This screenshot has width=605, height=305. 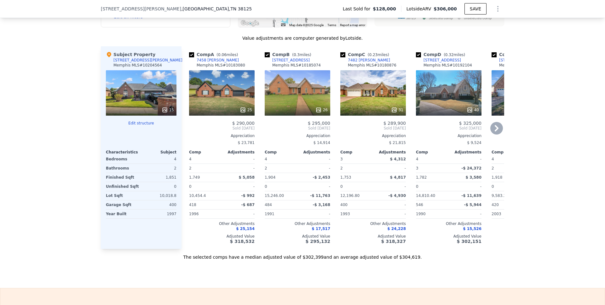 What do you see at coordinates (472, 229) in the screenshot?
I see `span: $ 15,526` at bounding box center [472, 229].